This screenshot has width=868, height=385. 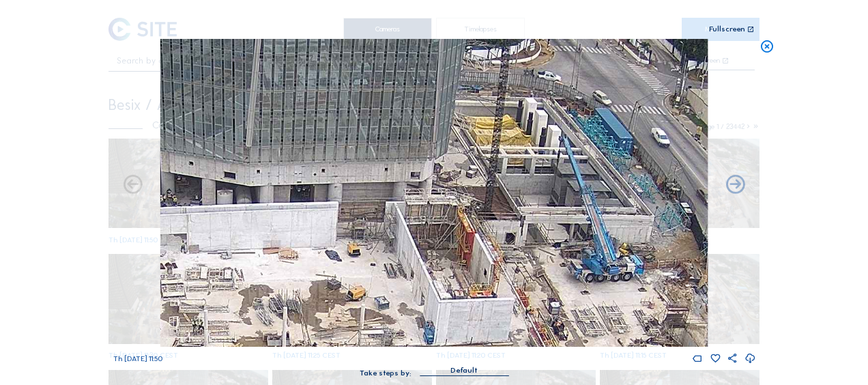 I want to click on img: Image, so click(x=434, y=193).